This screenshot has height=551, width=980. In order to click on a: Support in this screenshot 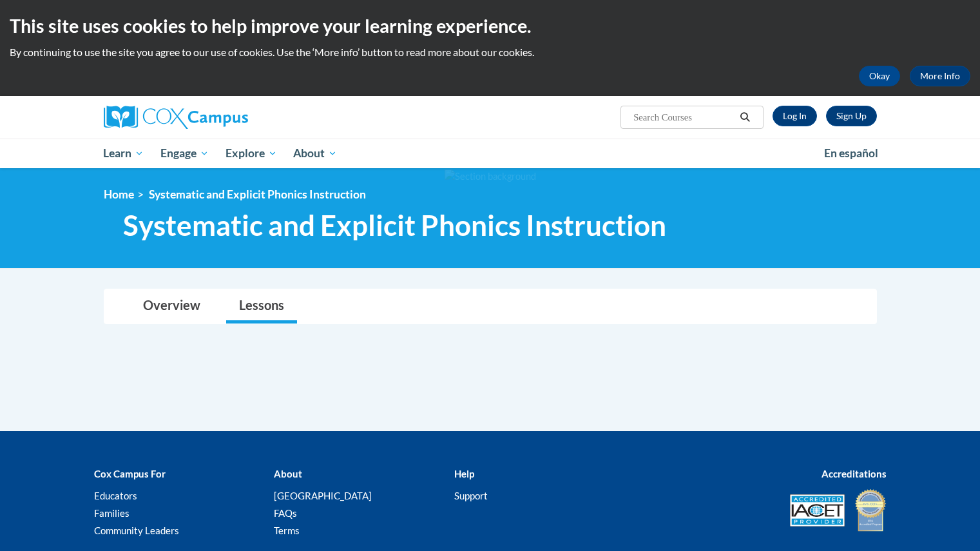, I will do `click(471, 496)`.